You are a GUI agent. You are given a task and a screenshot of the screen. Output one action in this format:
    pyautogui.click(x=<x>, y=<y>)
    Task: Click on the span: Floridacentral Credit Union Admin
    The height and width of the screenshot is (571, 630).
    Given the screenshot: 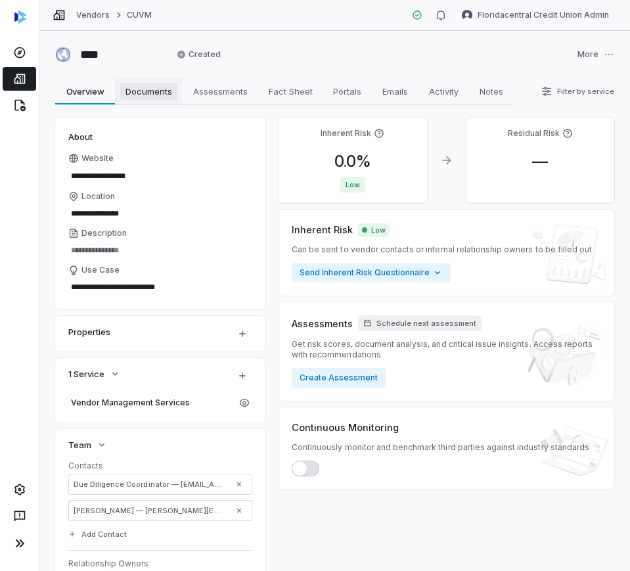 What is the action you would take?
    pyautogui.click(x=543, y=15)
    